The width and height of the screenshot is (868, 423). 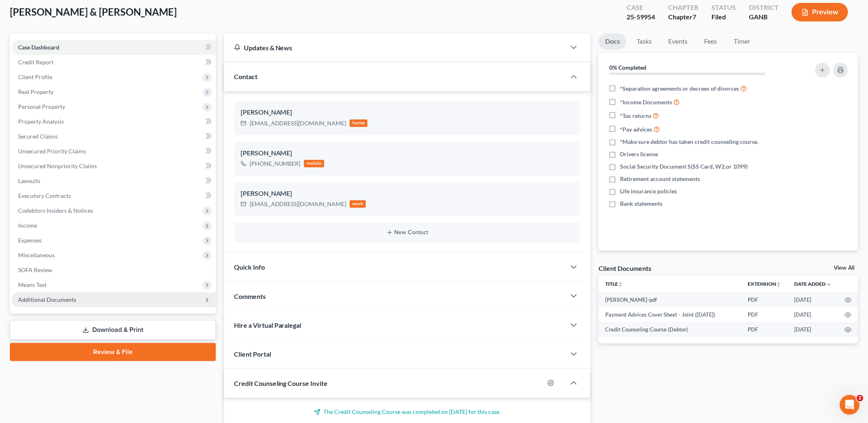 I want to click on div: work, so click(x=358, y=204).